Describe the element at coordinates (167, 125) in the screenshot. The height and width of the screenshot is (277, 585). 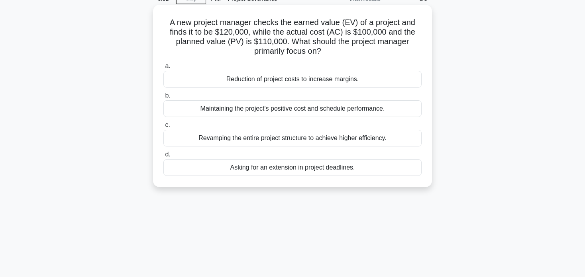
I see `span: c.` at that location.